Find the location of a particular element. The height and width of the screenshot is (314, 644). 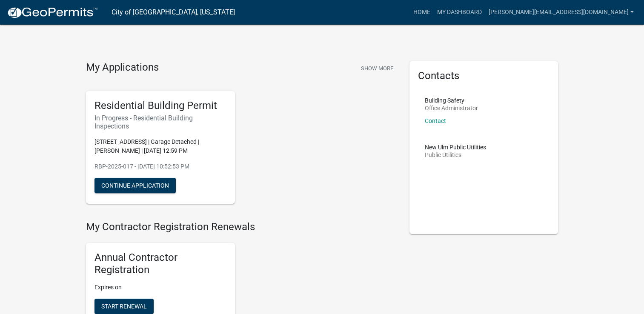

p: Public Utilities is located at coordinates (456, 155).